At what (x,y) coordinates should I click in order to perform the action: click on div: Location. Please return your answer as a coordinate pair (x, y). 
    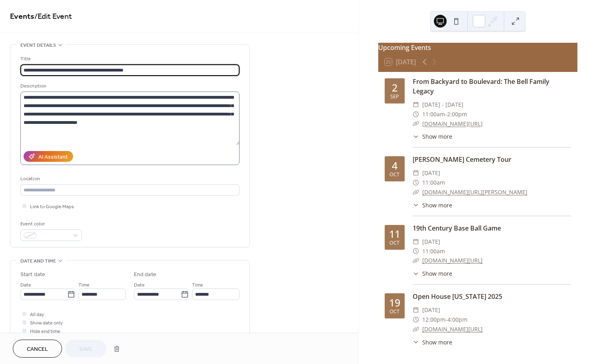
    Looking at the image, I should click on (129, 179).